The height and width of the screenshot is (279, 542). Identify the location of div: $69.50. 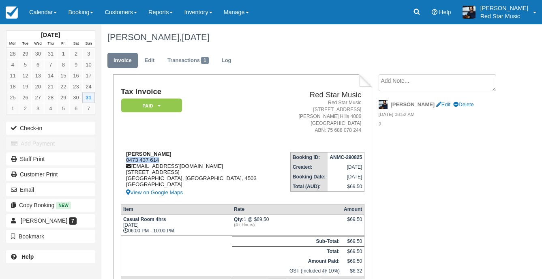
(353, 223).